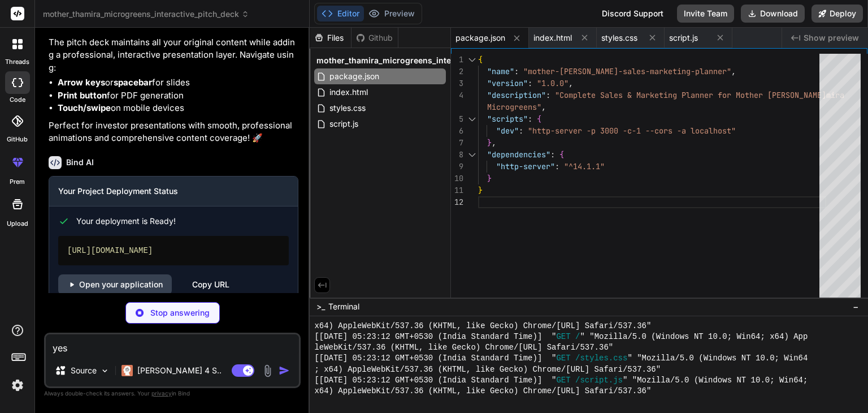  I want to click on span: "dependencies", so click(519, 155).